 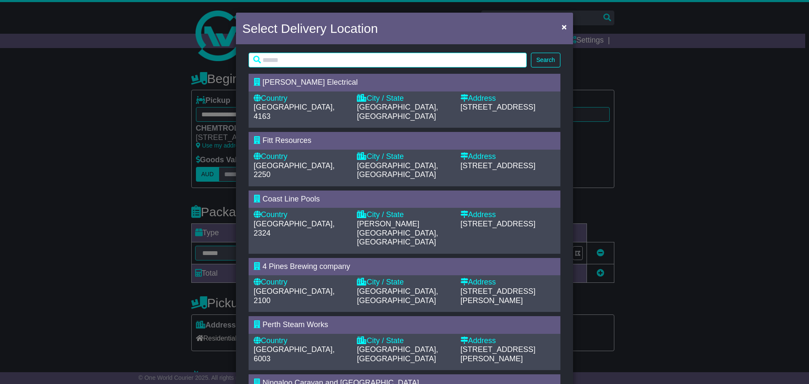 What do you see at coordinates (564, 27) in the screenshot?
I see `button: Close` at bounding box center [564, 27].